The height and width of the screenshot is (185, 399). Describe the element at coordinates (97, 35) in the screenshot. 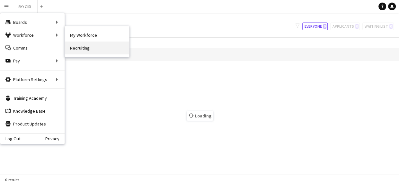

I see `a: My Workforce` at that location.